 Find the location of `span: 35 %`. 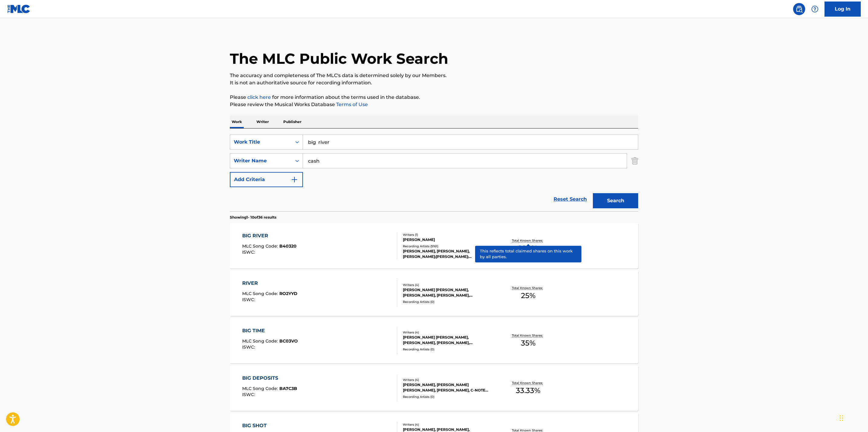

span: 35 % is located at coordinates (528, 343).